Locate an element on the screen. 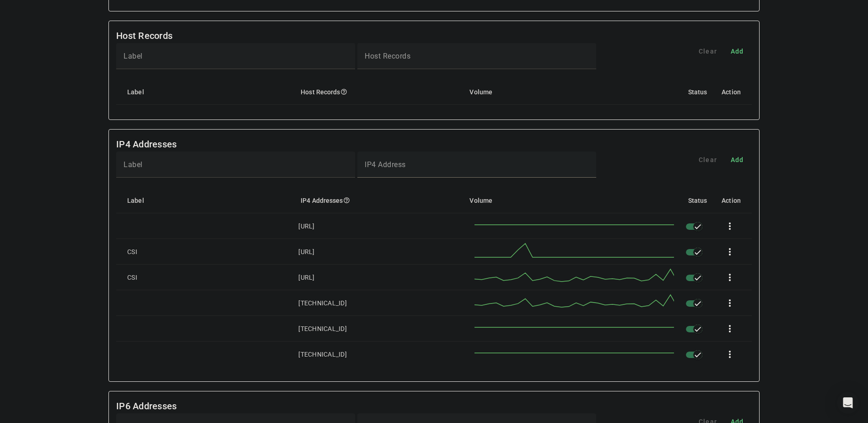  mat-label: IP4 Address is located at coordinates (385, 164).